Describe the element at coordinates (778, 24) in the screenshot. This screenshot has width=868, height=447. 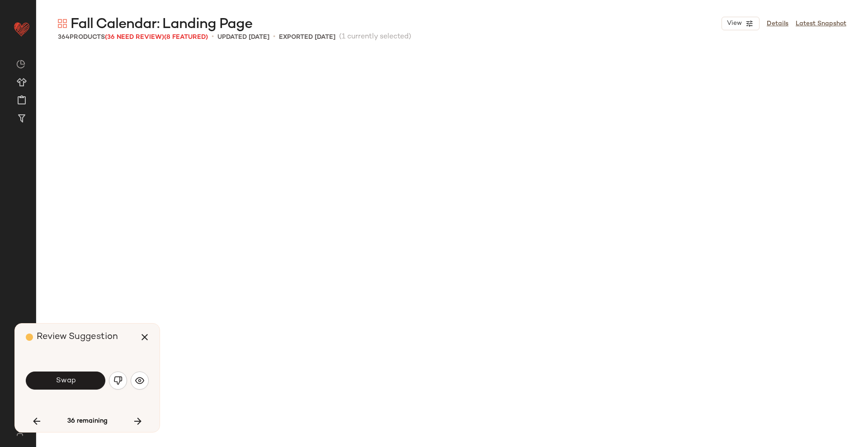
I see `a: Details` at that location.